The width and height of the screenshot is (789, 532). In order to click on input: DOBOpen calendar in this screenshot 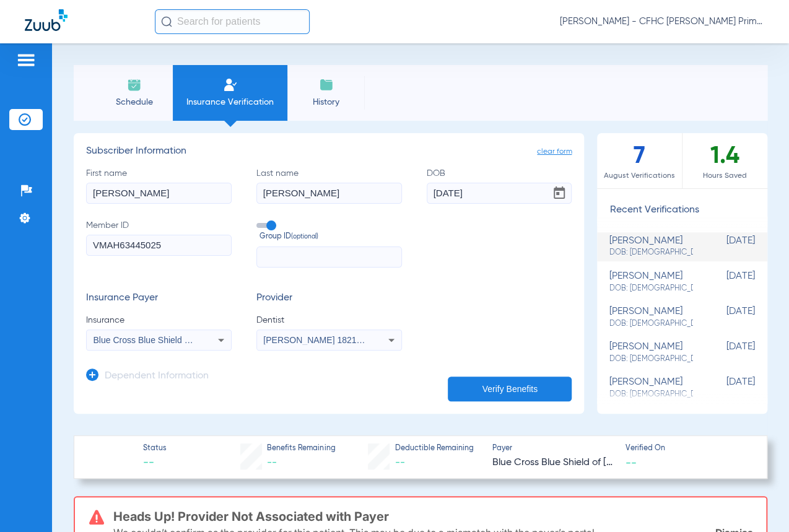, I will do `click(499, 193)`.